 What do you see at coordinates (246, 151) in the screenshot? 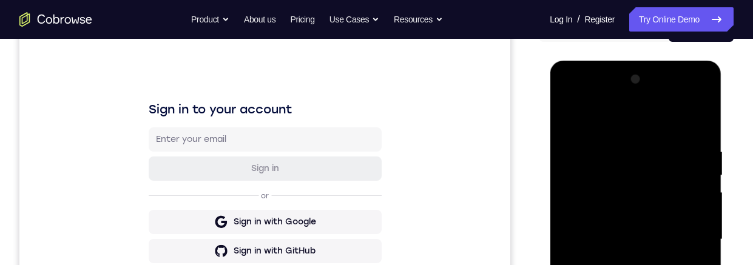
I see `button: Sign in` at bounding box center [246, 151].